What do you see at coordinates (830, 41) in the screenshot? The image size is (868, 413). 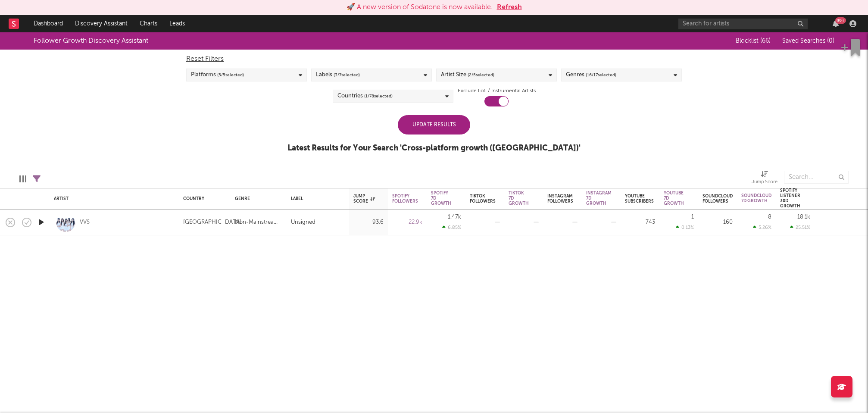 I see `span: ( 0 )` at bounding box center [830, 41].